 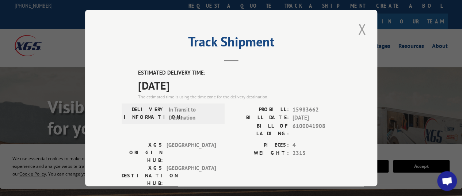 I want to click on label: XGS ORIGIN HUB:, so click(x=142, y=152).